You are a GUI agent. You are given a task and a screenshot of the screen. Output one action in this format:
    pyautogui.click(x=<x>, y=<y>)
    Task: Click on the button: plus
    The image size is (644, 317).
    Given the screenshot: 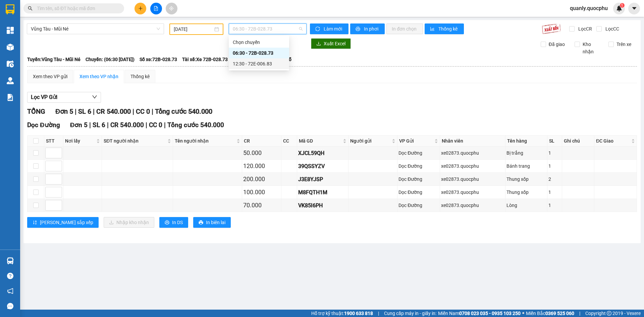 What is the action you would take?
    pyautogui.click(x=140, y=8)
    